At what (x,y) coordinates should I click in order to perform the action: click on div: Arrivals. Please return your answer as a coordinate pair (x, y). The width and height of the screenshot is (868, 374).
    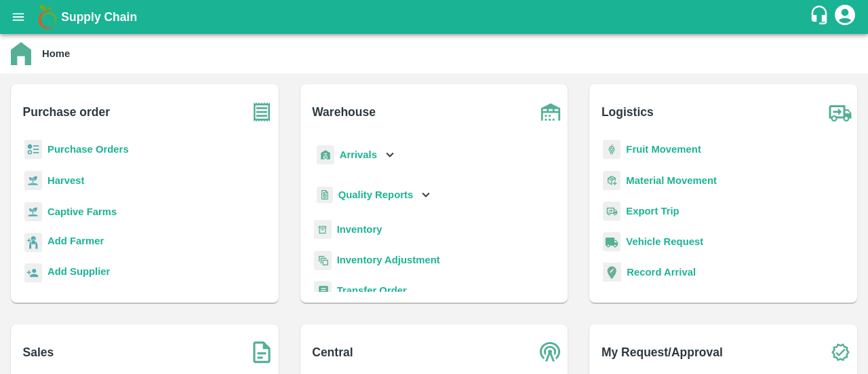
    Looking at the image, I should click on (356, 154).